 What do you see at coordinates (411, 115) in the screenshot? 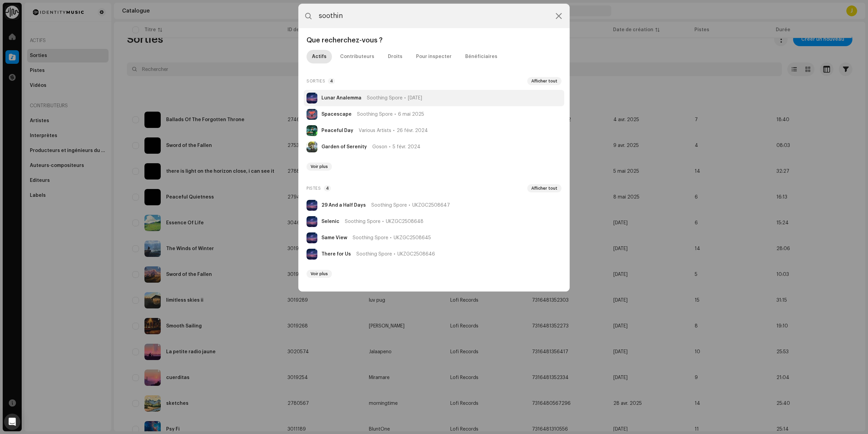
I see `span: 6 mai 2025` at bounding box center [411, 115].